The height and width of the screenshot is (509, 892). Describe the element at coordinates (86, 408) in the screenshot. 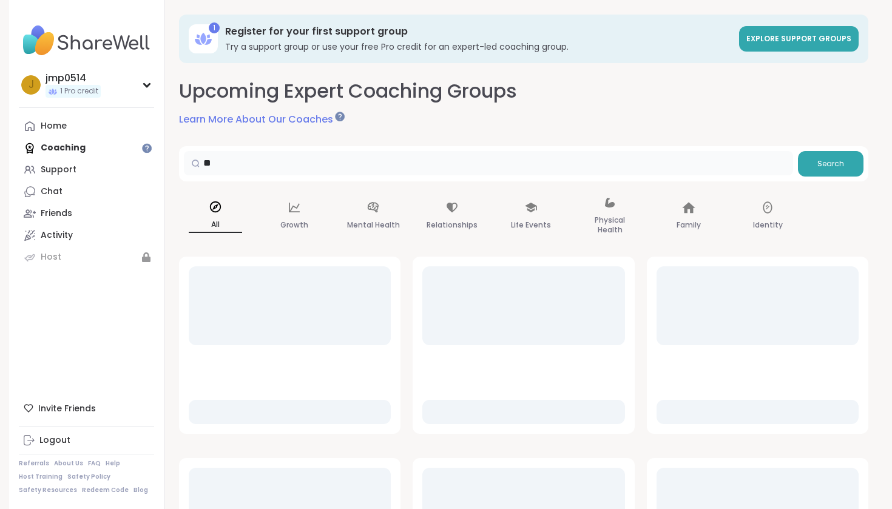

I see `div: Invite Friends` at that location.